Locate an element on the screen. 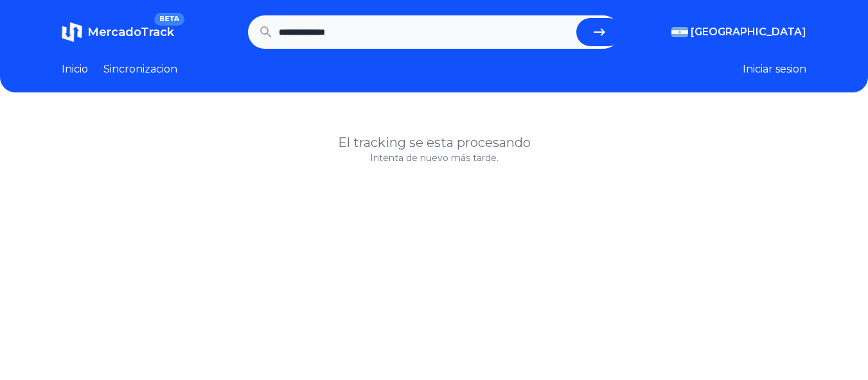  a: Sincronizacion is located at coordinates (140, 69).